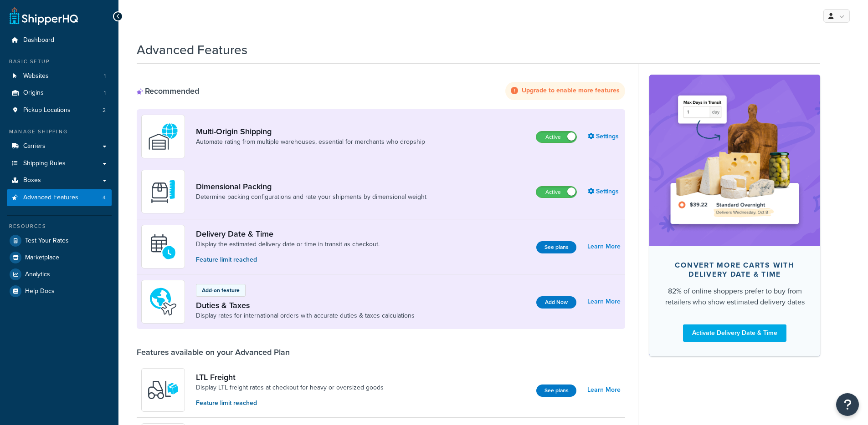 The image size is (868, 425). What do you see at coordinates (734, 297) in the screenshot?
I see `div: 82% of online shoppers prefer to buy from retailers who show estimated delivery dates` at bounding box center [734, 297].